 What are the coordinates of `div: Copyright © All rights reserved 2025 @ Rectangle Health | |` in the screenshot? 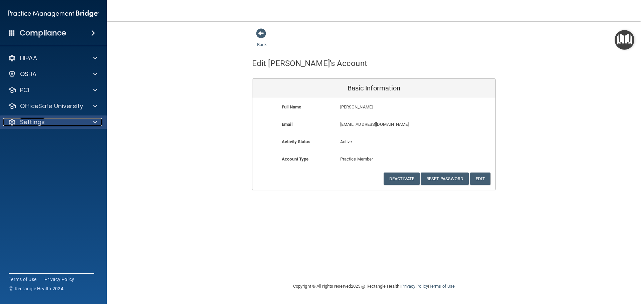 It's located at (374, 286).